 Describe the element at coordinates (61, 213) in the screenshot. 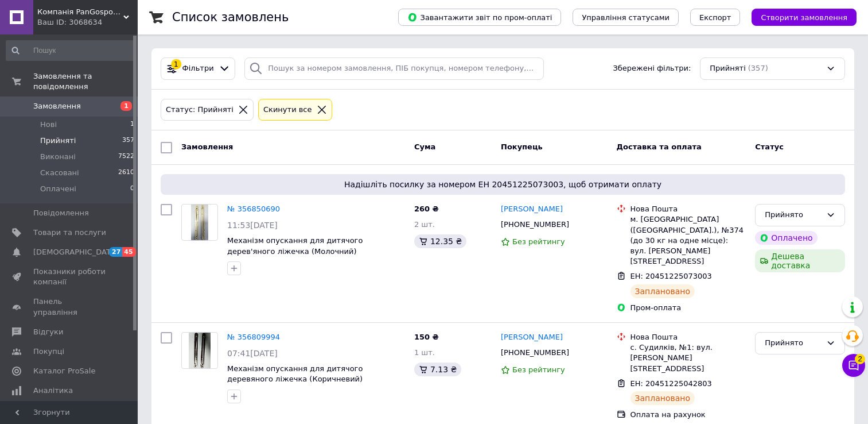

I see `span: Повідомлення` at that location.